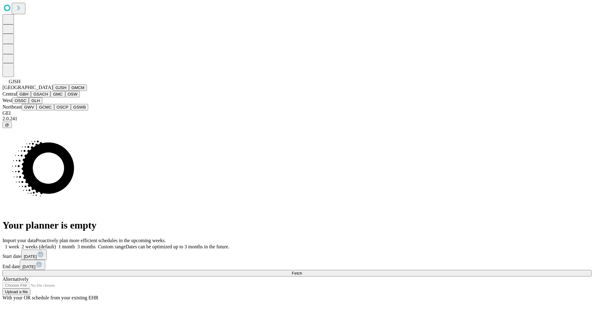 The height and width of the screenshot is (334, 594). I want to click on button: GSACH, so click(41, 94).